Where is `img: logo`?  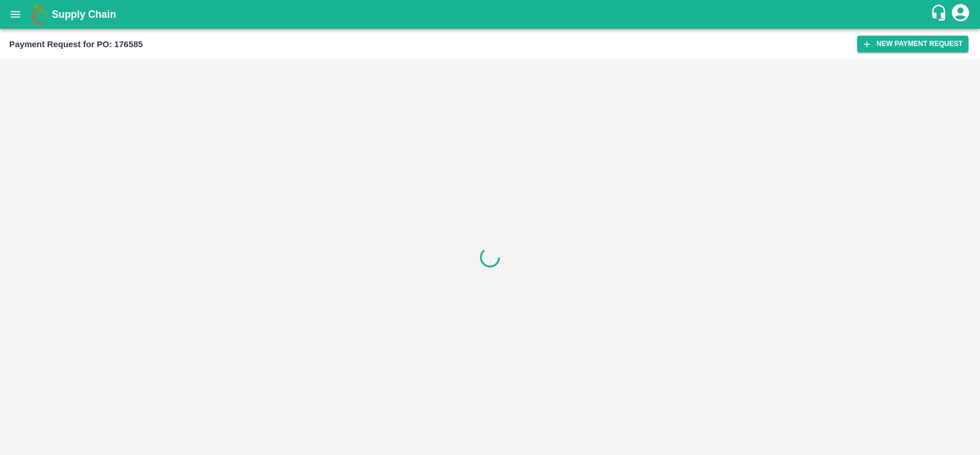
img: logo is located at coordinates (40, 15).